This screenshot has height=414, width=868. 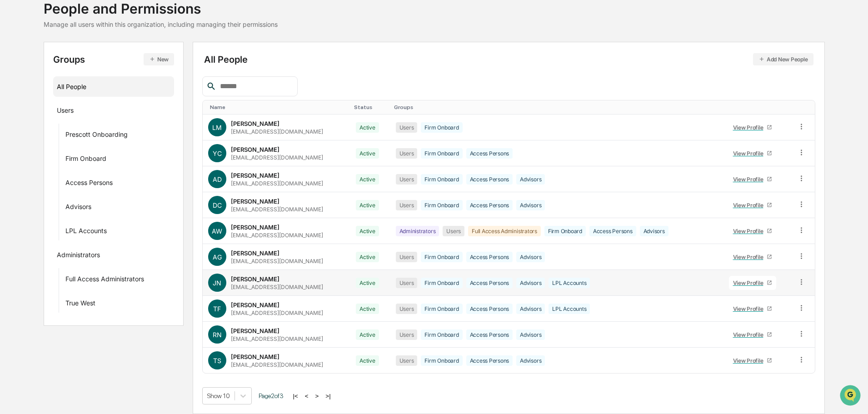 What do you see at coordinates (38, 136) in the screenshot?
I see `span: Data Lookup` at bounding box center [38, 136].